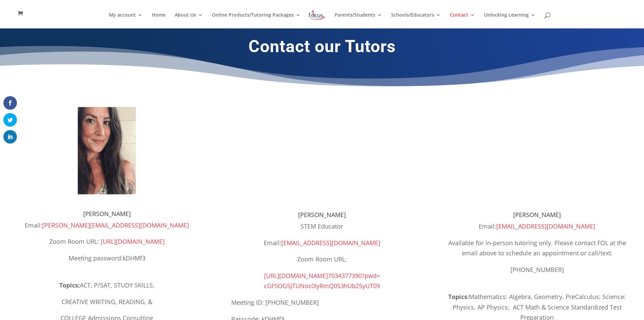  Describe the element at coordinates (416, 20) in the screenshot. I see `a: Schools/Educators` at that location.